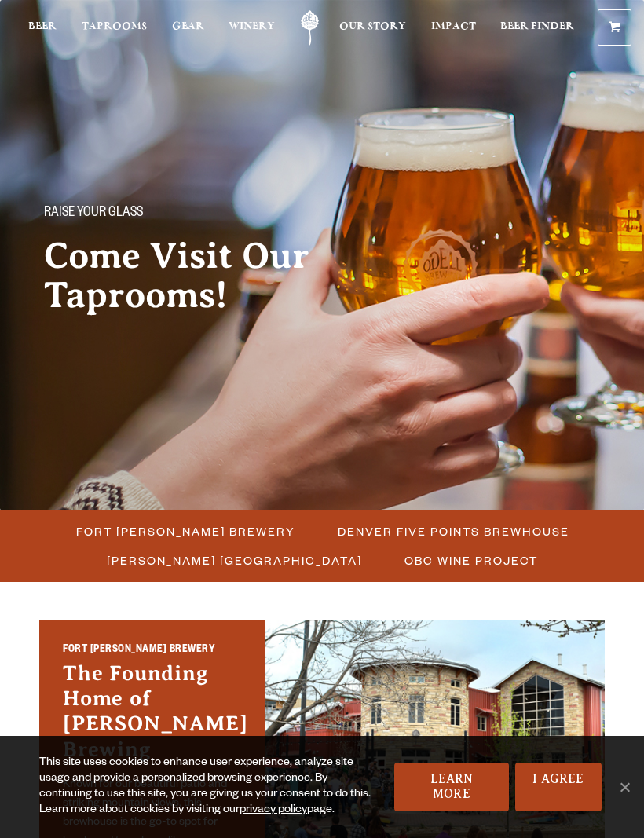 This screenshot has width=644, height=838. What do you see at coordinates (114, 27) in the screenshot?
I see `a: Taprooms` at bounding box center [114, 27].